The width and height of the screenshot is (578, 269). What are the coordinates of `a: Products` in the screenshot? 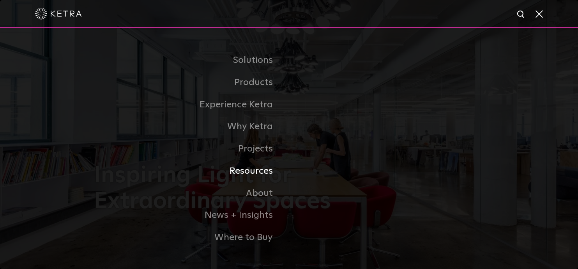 It's located at (192, 82).